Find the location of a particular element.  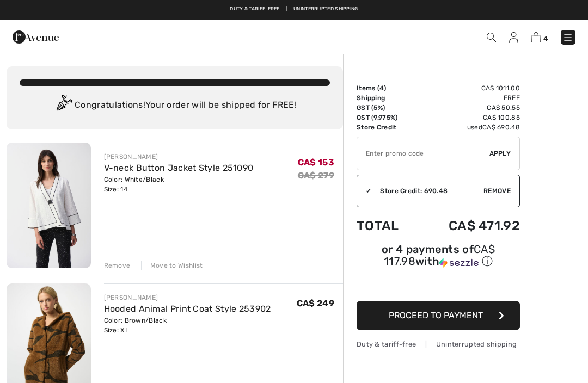

a: V-neck Button Jacket Style 251090 is located at coordinates (179, 167).